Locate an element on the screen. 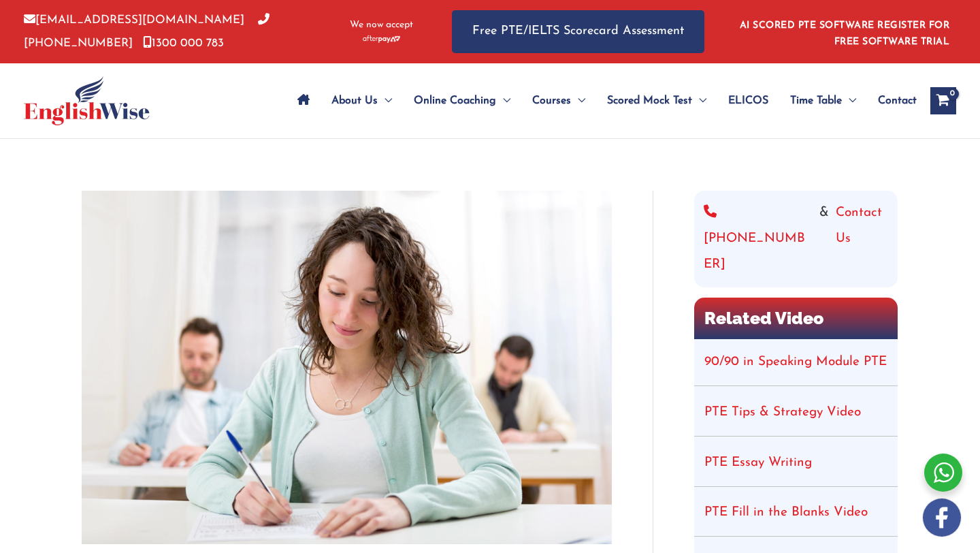 The width and height of the screenshot is (980, 553). a: Time TableMenu Toggle is located at coordinates (823, 101).